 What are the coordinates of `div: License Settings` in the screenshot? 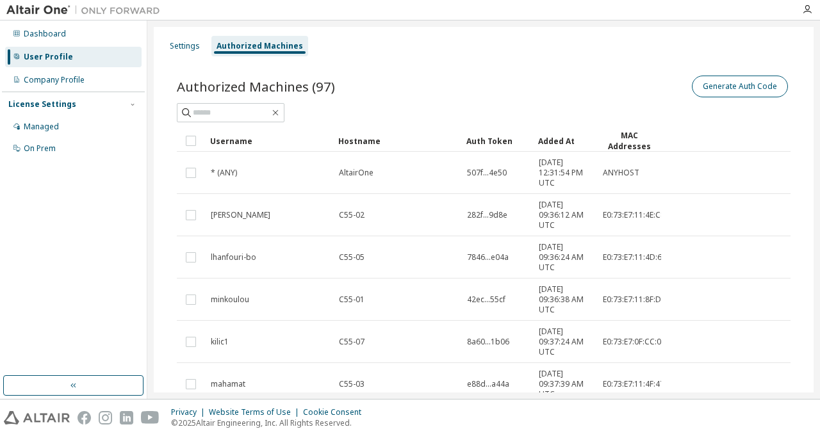 It's located at (42, 104).